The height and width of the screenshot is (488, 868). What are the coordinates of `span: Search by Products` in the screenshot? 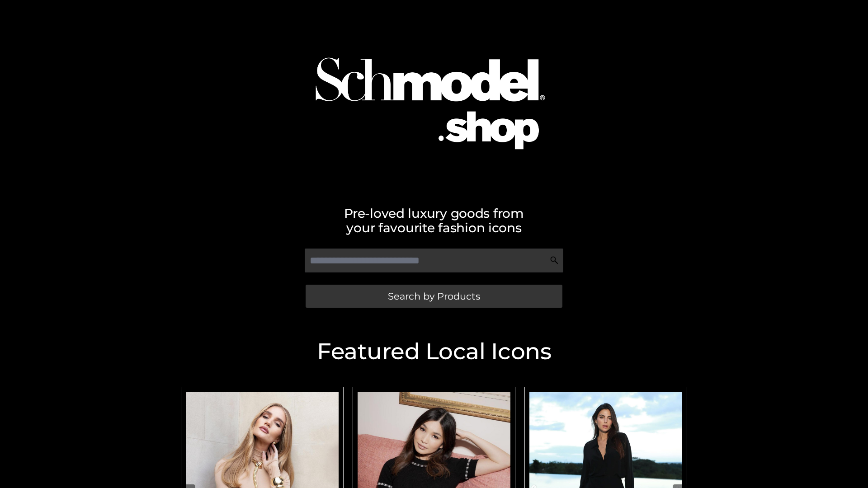 It's located at (434, 296).